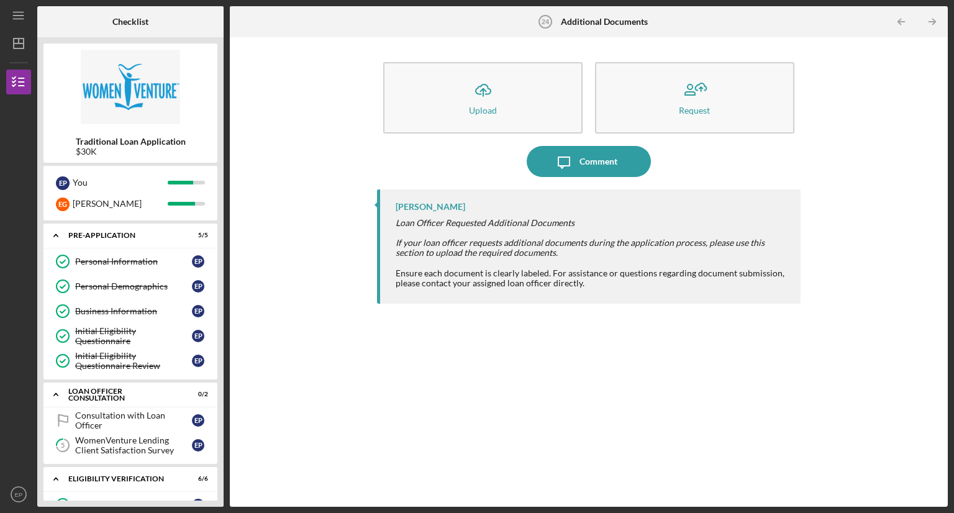 This screenshot has width=954, height=513. Describe the element at coordinates (133, 445) in the screenshot. I see `div: WomenVenture Lending Client Satisfaction Survey` at that location.